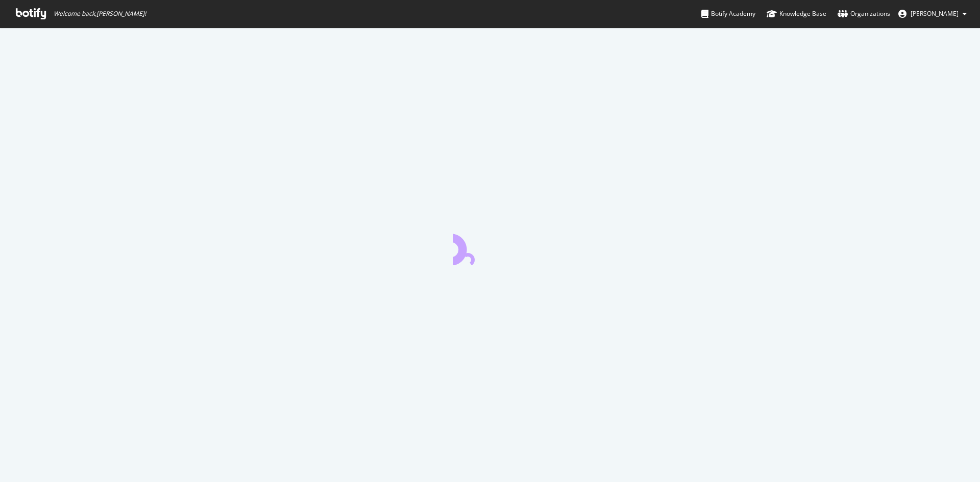  I want to click on div: Botify Academy, so click(728, 14).